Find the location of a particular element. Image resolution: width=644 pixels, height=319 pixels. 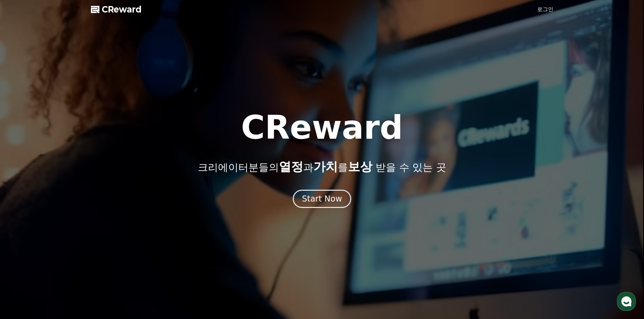

span: 대화 is located at coordinates (66, 227).